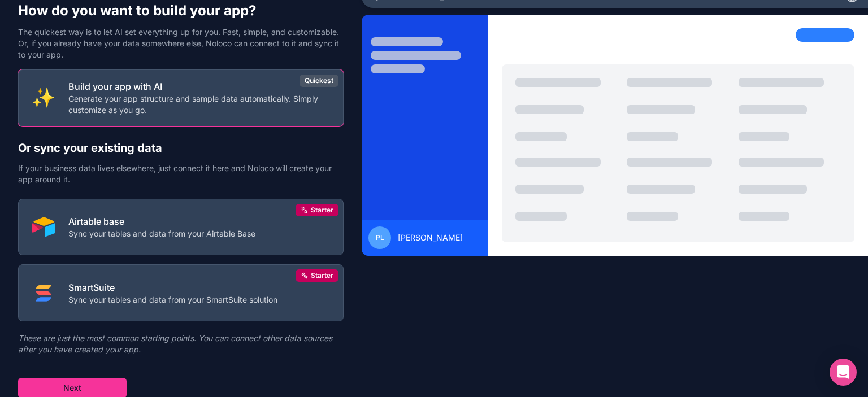 The width and height of the screenshot is (868, 397). What do you see at coordinates (173, 288) in the screenshot?
I see `p: SmartSuite` at bounding box center [173, 288].